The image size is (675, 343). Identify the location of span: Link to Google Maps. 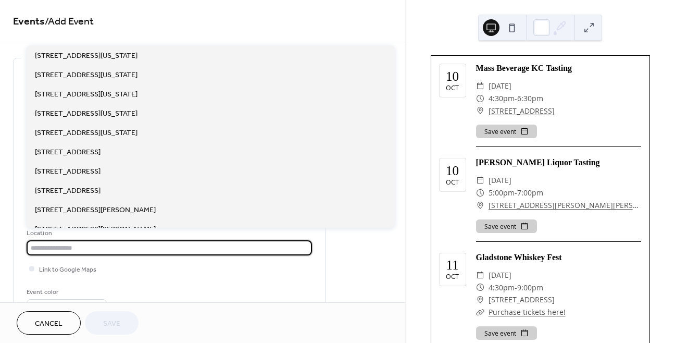
(68, 269).